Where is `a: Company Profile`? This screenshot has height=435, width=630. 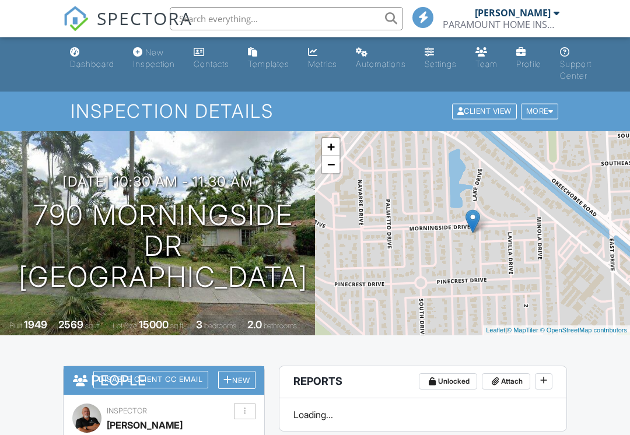
a: Company Profile is located at coordinates (528, 58).